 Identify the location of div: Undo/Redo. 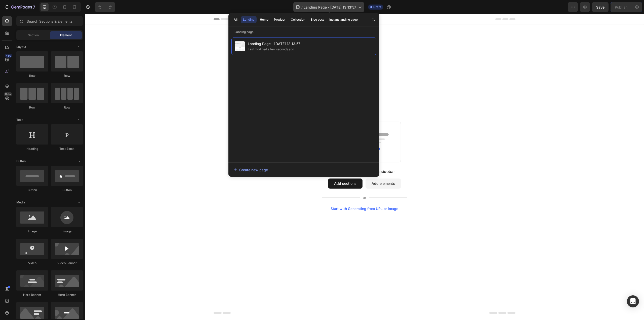
(105, 7).